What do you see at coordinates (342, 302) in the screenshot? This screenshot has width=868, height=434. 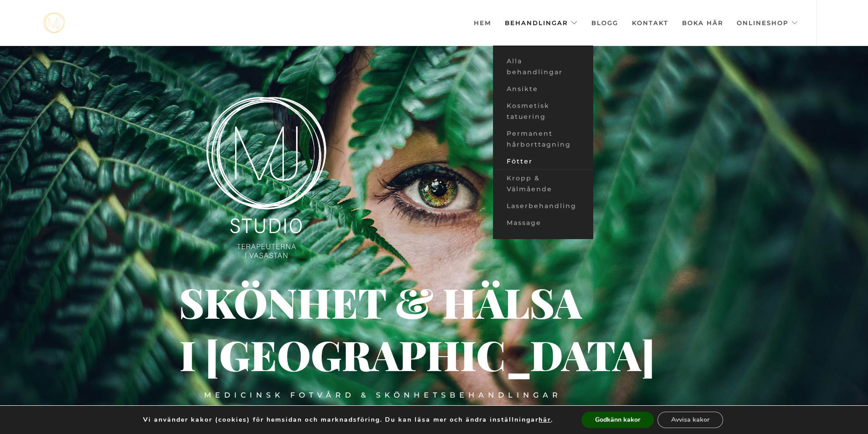 I see `div: Skönhet & hälsa` at bounding box center [342, 302].